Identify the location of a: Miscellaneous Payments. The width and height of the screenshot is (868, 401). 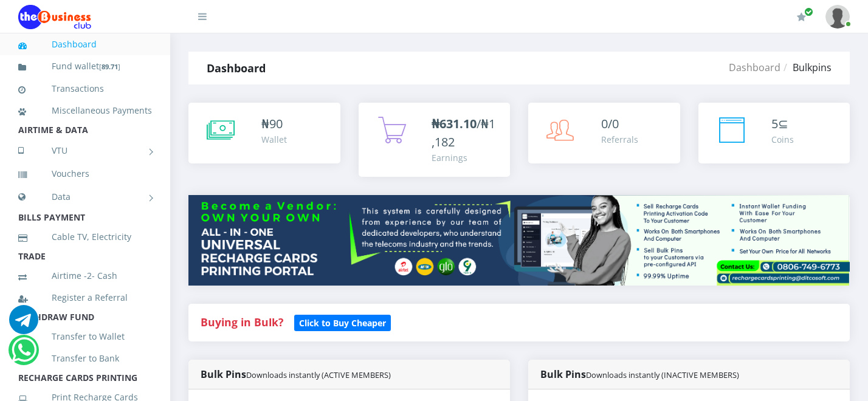
(85, 110).